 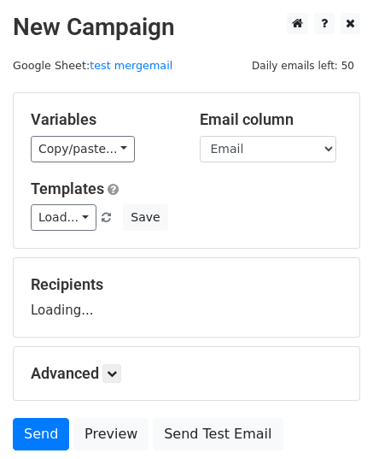 I want to click on a: Load..., so click(x=63, y=217).